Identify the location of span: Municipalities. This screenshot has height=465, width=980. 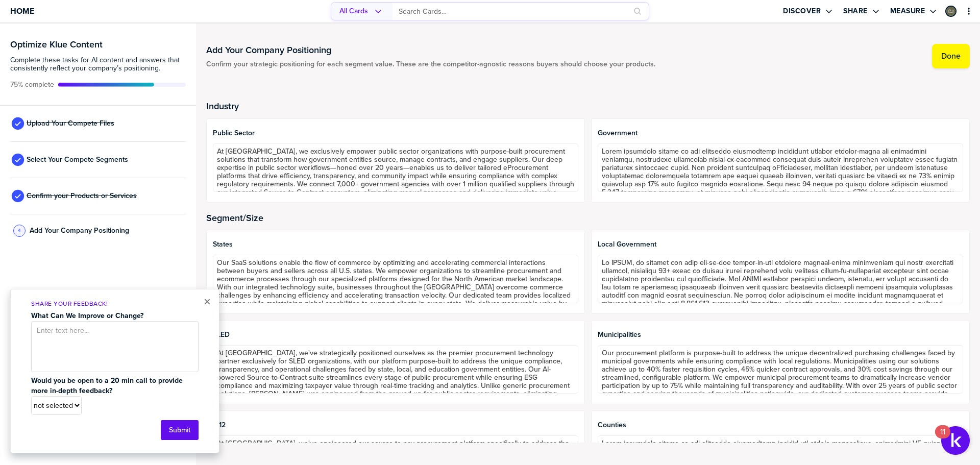
(781, 335).